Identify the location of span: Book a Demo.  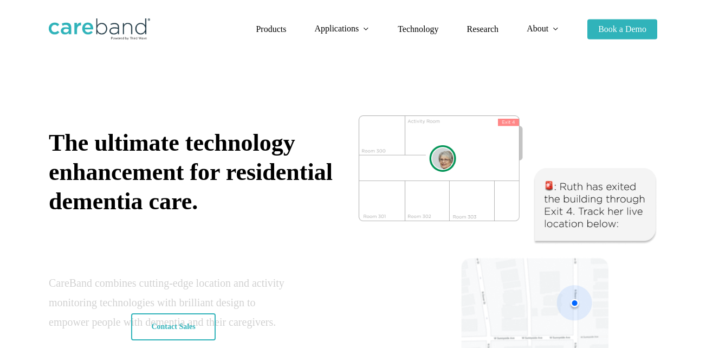
(622, 29).